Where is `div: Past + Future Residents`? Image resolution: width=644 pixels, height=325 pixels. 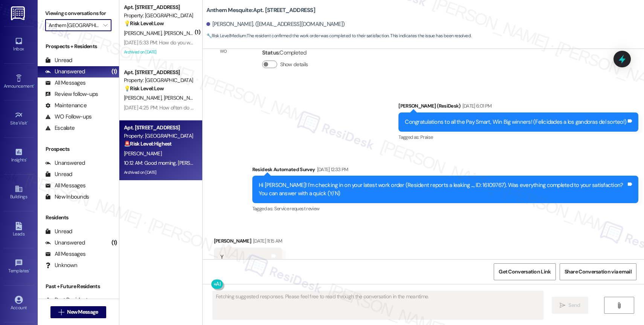
div: Past + Future Residents is located at coordinates (79, 287).